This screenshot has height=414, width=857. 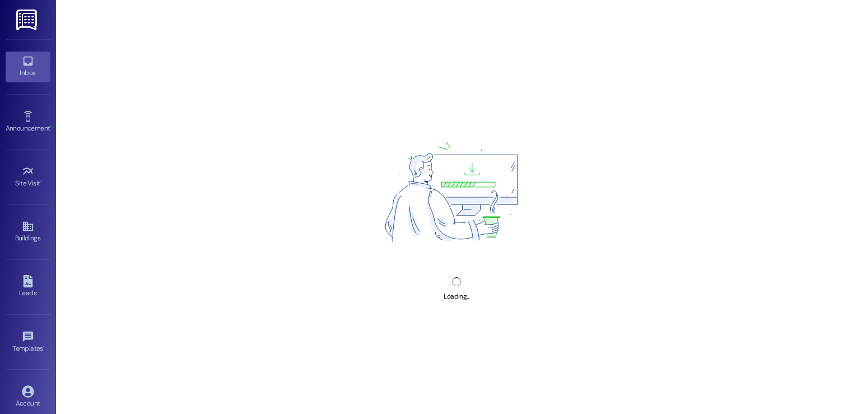 I want to click on div: Loading..., so click(x=456, y=296).